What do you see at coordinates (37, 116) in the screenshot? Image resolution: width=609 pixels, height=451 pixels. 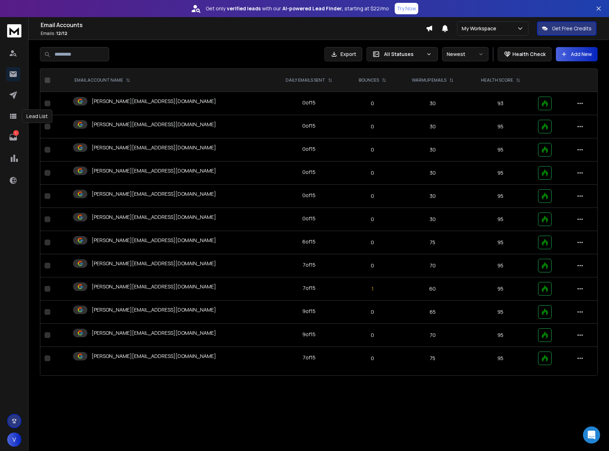 I see `div: Lead List` at bounding box center [37, 116].